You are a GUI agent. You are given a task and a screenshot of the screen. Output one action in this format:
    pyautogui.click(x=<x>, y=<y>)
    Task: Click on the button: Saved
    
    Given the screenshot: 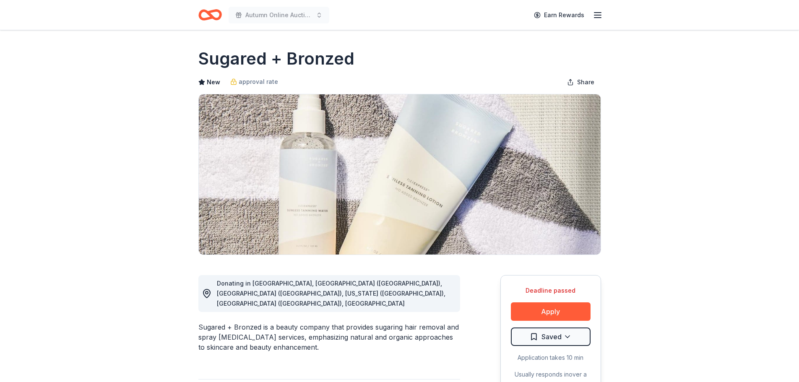 What is the action you would take?
    pyautogui.click(x=551, y=337)
    